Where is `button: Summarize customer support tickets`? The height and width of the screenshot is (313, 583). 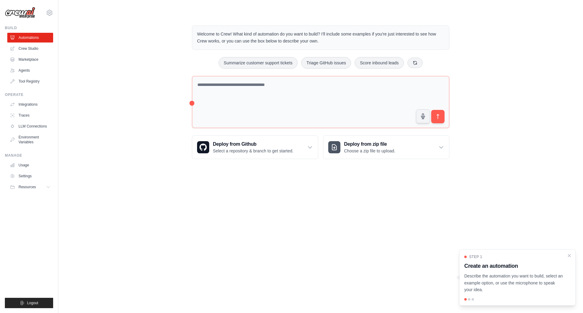 button: Summarize customer support tickets is located at coordinates (258, 63).